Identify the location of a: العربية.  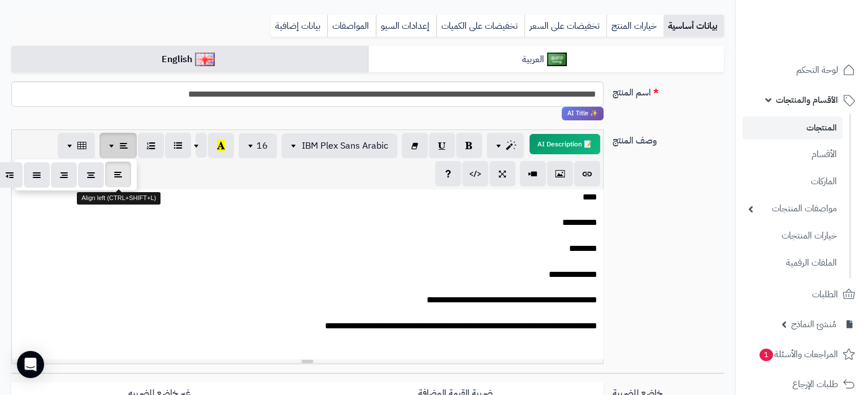
(546, 60).